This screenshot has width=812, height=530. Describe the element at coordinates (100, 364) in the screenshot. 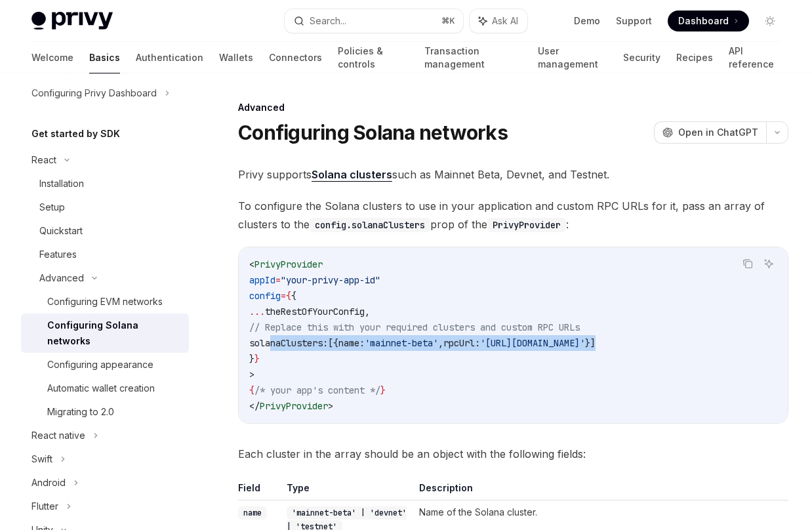

I see `div: Configuring appearance` at that location.